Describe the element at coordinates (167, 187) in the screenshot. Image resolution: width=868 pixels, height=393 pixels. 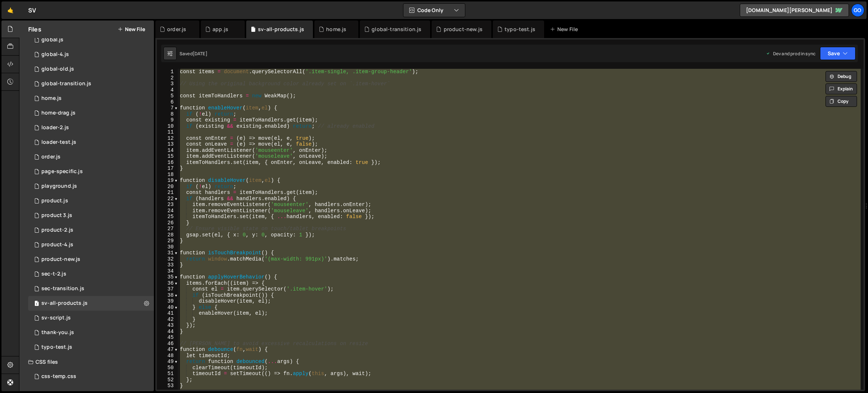
I see `div: 20` at that location.